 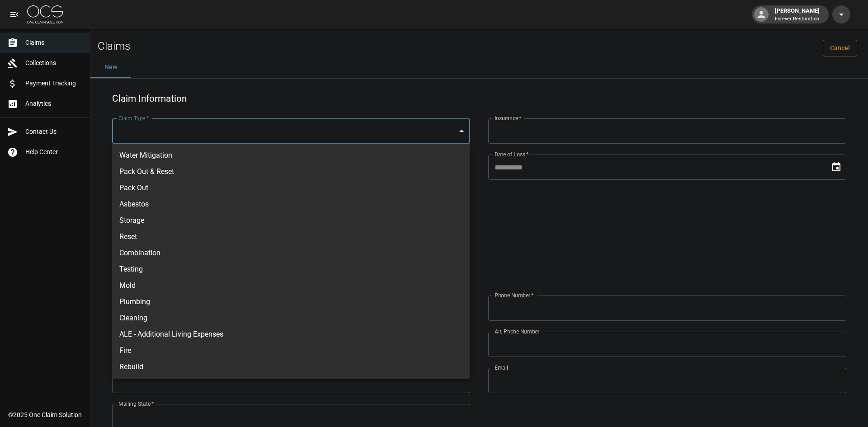 I want to click on li: Testing, so click(x=291, y=269).